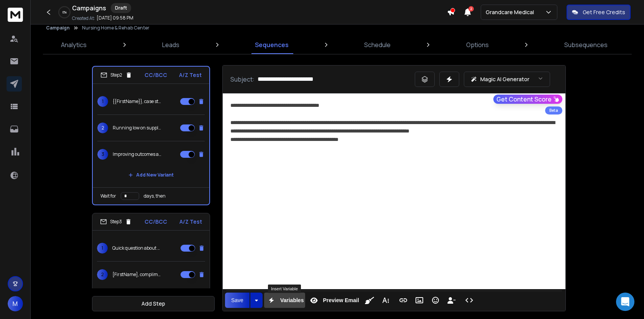 The width and height of the screenshot is (644, 319). I want to click on p: Grandcare Medical, so click(511, 12).